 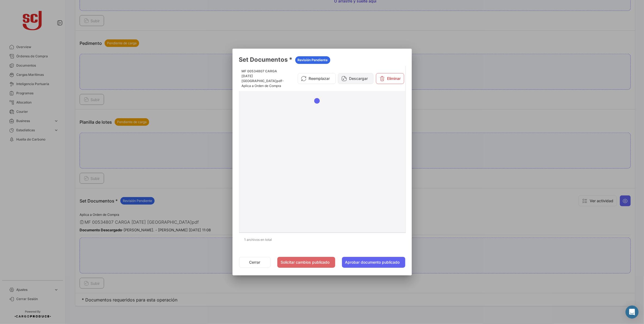 What do you see at coordinates (313, 60) in the screenshot?
I see `span: Revisión Pendiente` at bounding box center [313, 60].